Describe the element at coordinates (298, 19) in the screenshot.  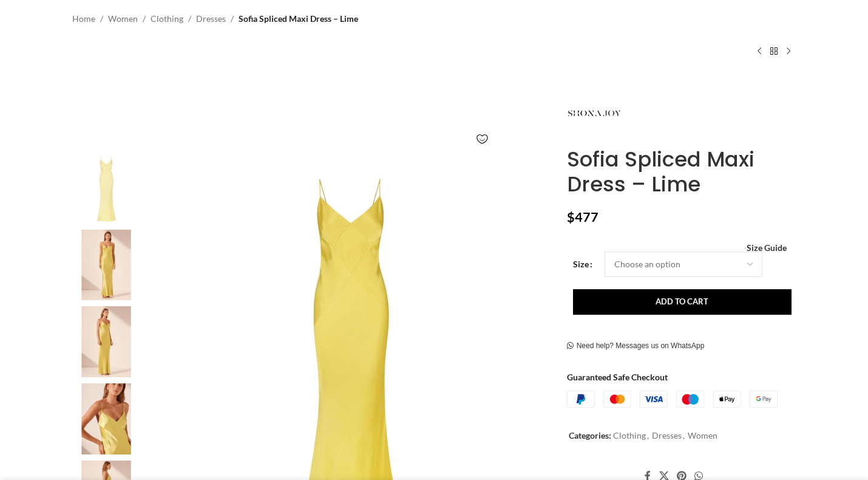
I see `span: Sofia Spliced Maxi Dress – Lime` at that location.